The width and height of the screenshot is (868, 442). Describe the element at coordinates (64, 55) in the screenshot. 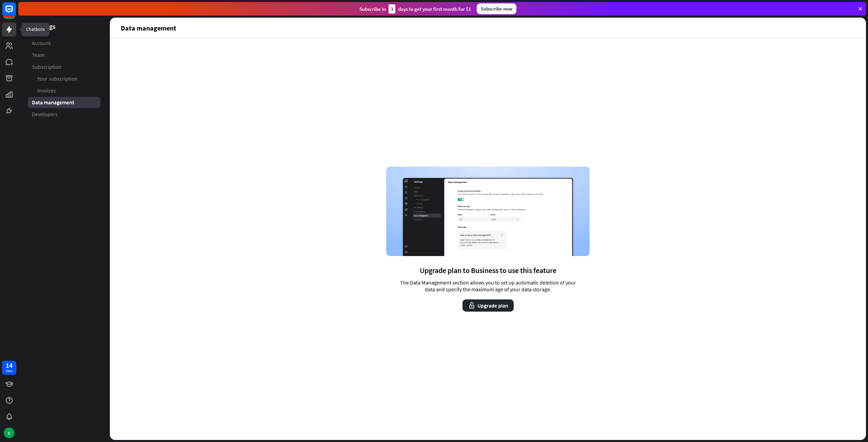

I see `a: Team` at that location.